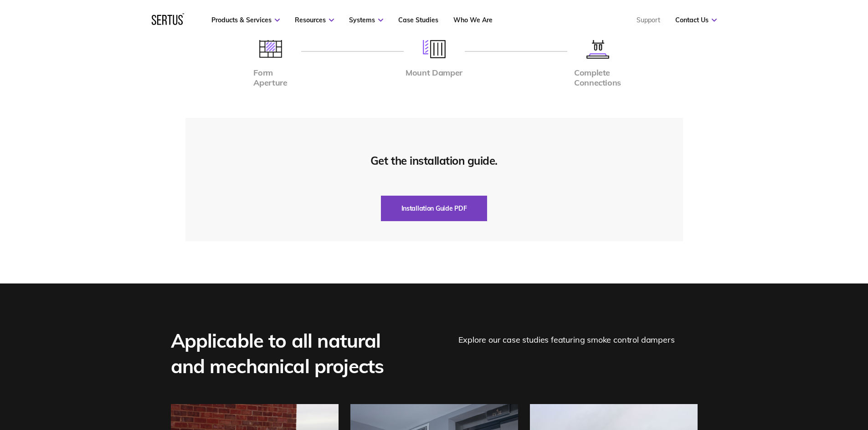 The image size is (868, 430). I want to click on button: Installation Guide PDF, so click(434, 209).